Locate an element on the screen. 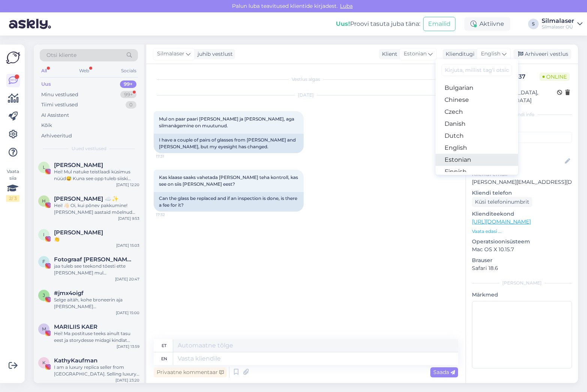 The width and height of the screenshot is (587, 392). a: Danish is located at coordinates (477, 124).